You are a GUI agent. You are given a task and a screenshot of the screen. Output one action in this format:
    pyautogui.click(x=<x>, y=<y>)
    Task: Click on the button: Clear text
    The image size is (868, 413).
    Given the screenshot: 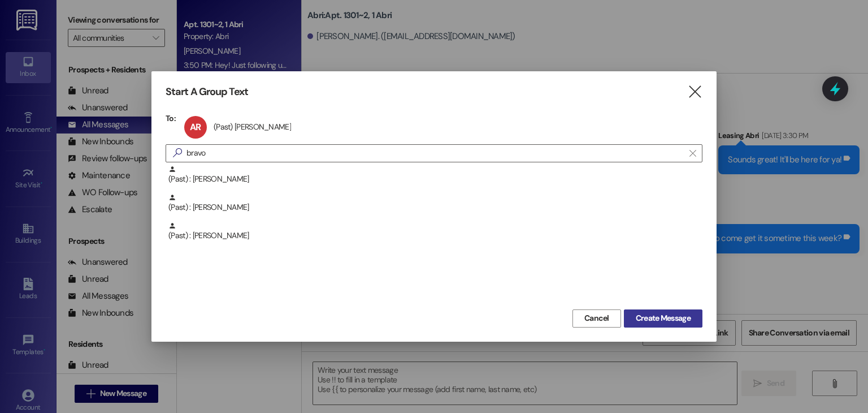 What is the action you would take?
    pyautogui.click(x=693, y=153)
    